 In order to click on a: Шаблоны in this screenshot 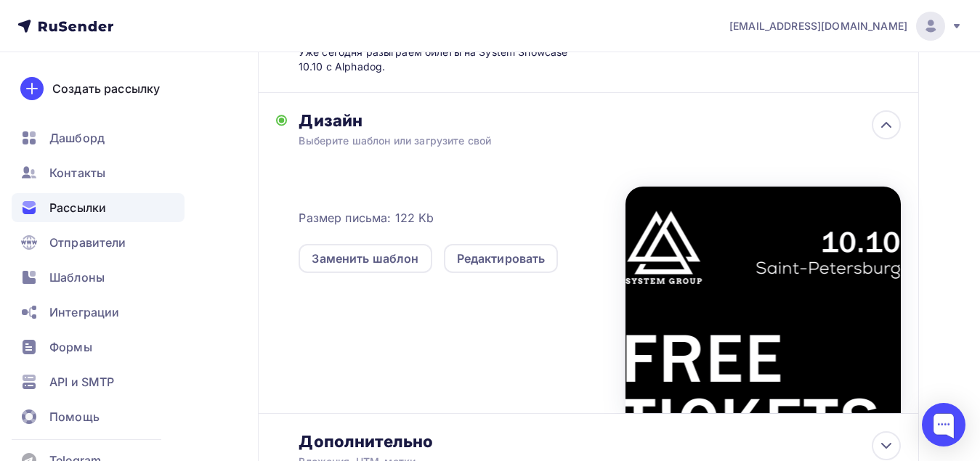, I will do `click(98, 277)`.